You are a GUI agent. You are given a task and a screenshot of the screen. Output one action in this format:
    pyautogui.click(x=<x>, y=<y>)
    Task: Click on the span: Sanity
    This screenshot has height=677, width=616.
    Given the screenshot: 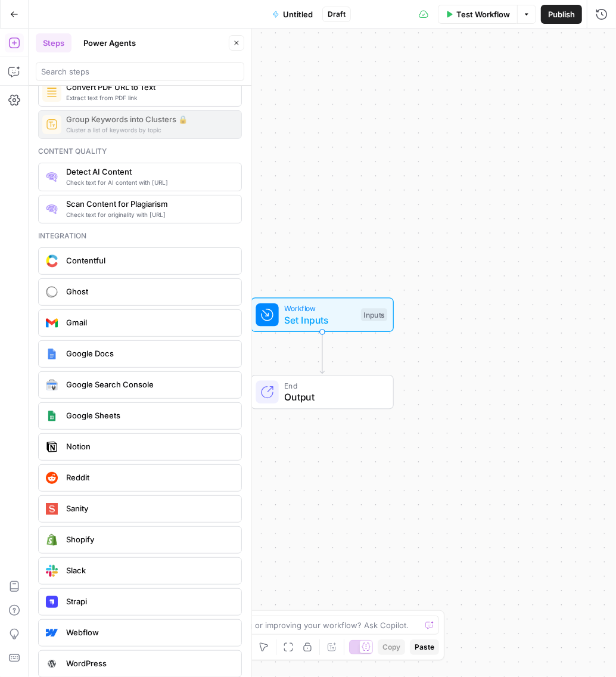 What is the action you would take?
    pyautogui.click(x=149, y=509)
    